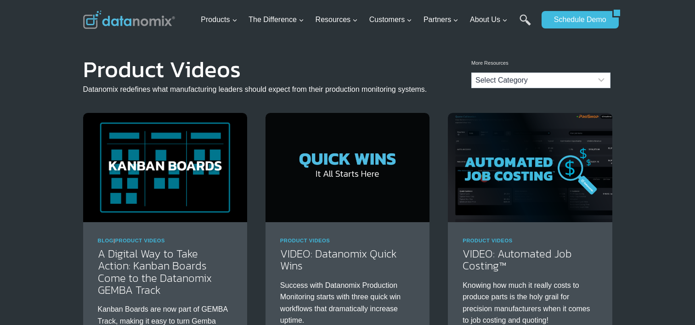  What do you see at coordinates (106, 241) in the screenshot?
I see `a: Blog` at bounding box center [106, 241].